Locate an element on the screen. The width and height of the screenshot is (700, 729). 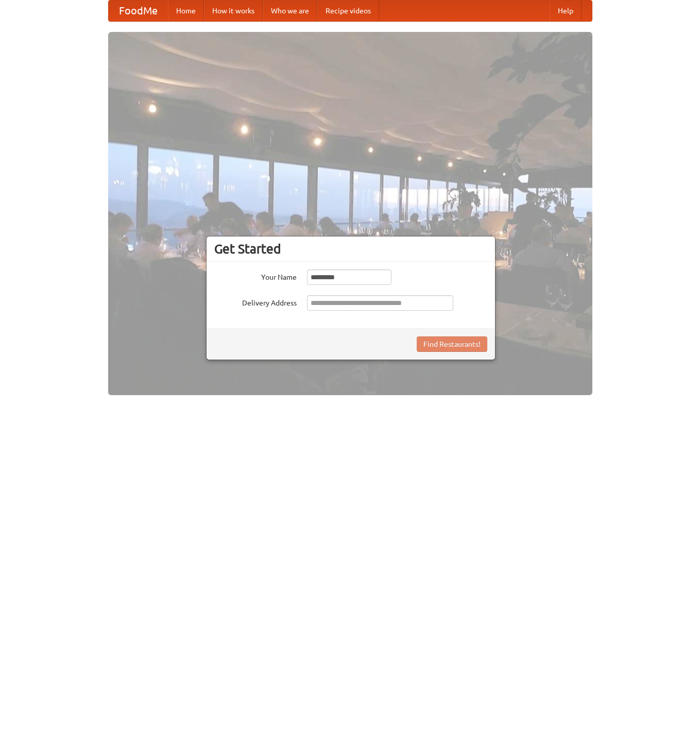
h3: Get Started is located at coordinates (351, 249).